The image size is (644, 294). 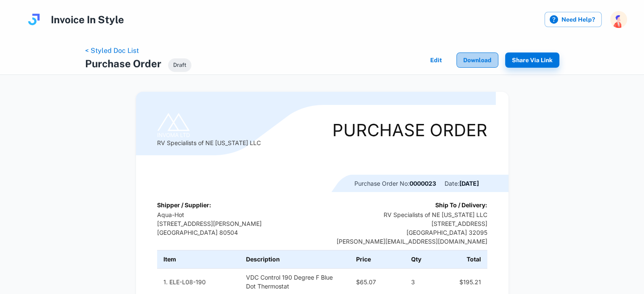 What do you see at coordinates (459, 260) in the screenshot?
I see `th: Total` at bounding box center [459, 260].